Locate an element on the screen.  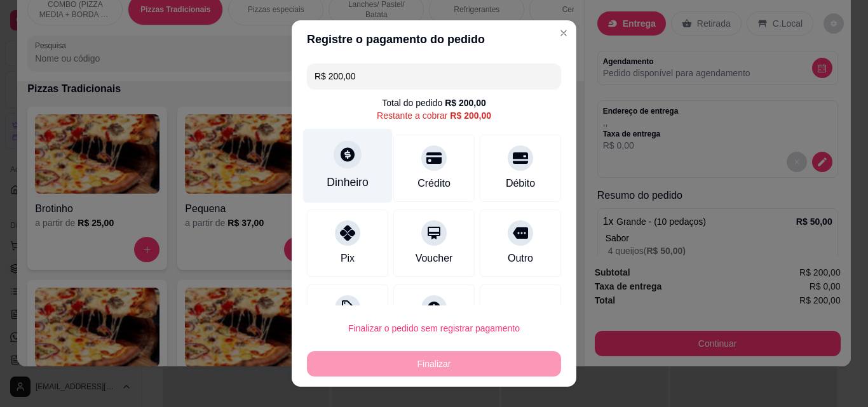
div: Total do pedido is located at coordinates (434, 103).